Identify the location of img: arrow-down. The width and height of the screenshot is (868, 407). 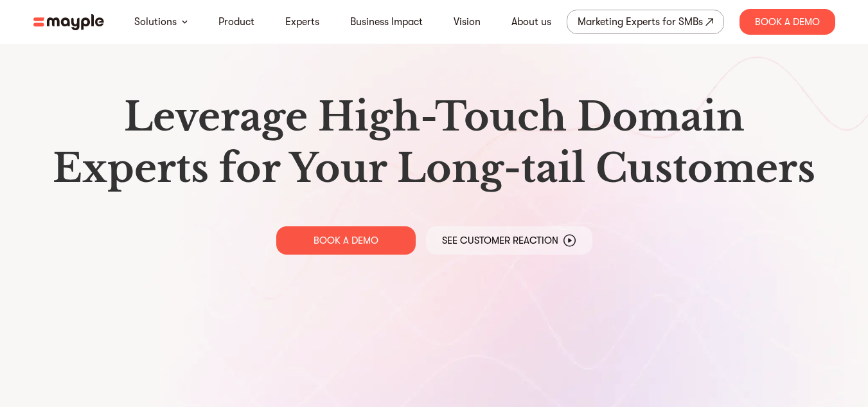
(185, 22).